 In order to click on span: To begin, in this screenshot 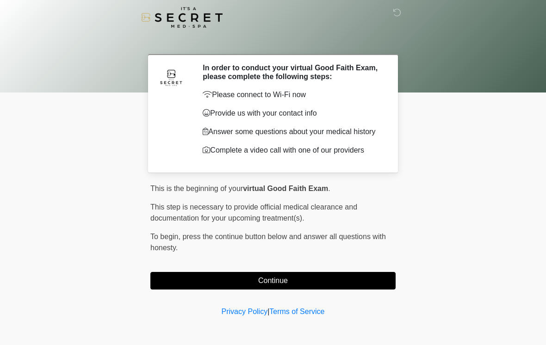, I will do `click(166, 236)`.